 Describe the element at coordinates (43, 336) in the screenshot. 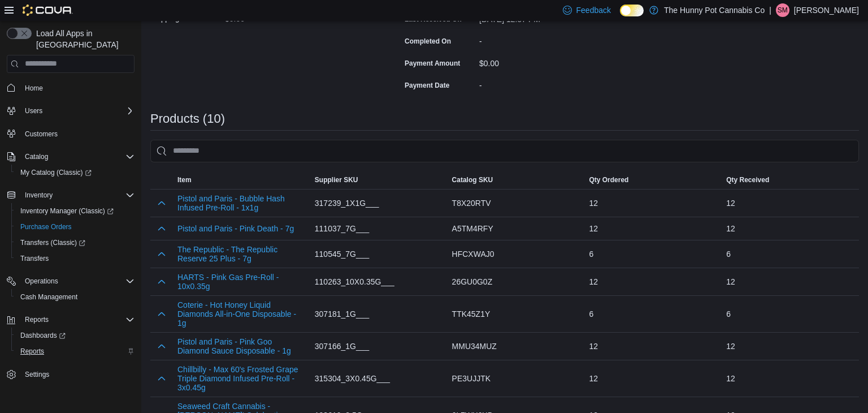

I see `a: Dashboards` at that location.